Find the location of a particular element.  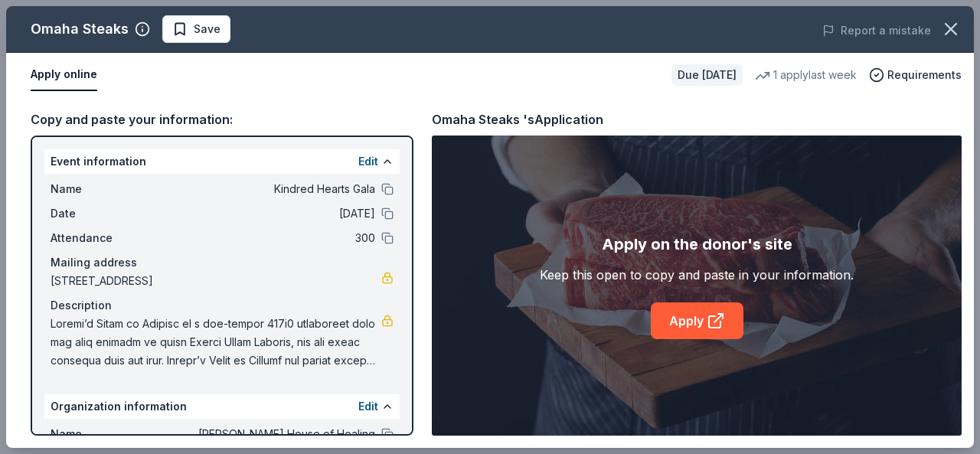

span: Attendance is located at coordinates (102, 238).